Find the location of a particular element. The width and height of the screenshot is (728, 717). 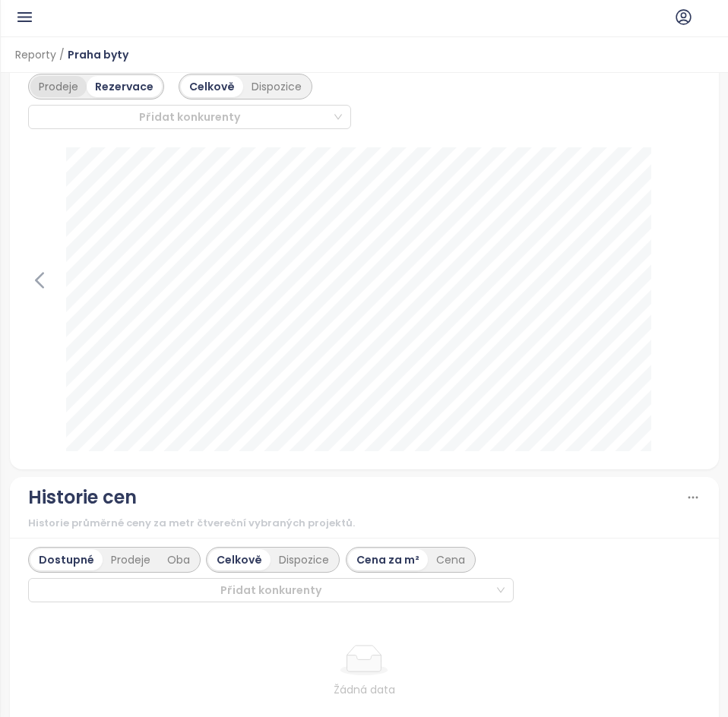

div: Žádná data is located at coordinates (364, 690).